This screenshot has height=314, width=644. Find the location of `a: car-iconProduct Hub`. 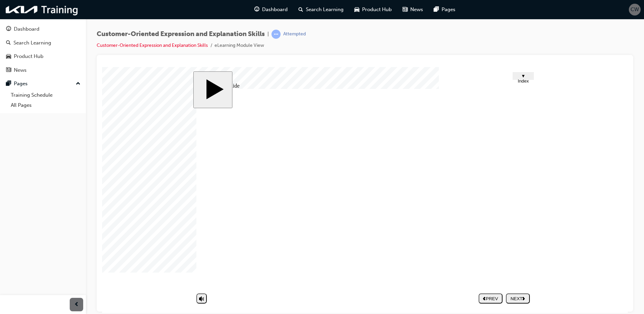

a: car-iconProduct Hub is located at coordinates (373, 10).